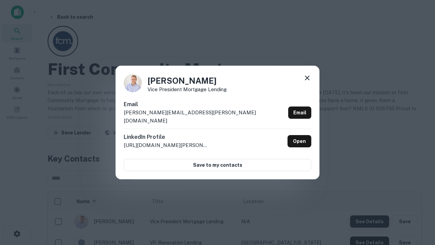 This screenshot has width=435, height=245. I want to click on p: Vice President Mortgage Lending, so click(187, 89).